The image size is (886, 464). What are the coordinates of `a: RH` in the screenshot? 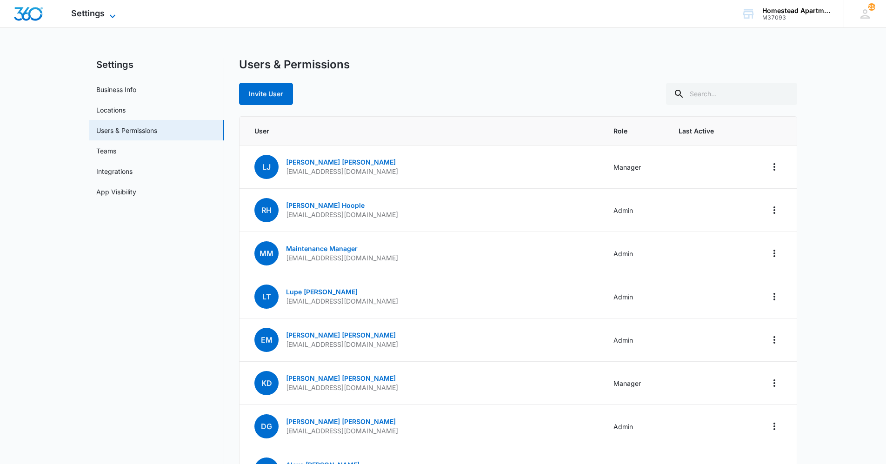 It's located at (266, 210).